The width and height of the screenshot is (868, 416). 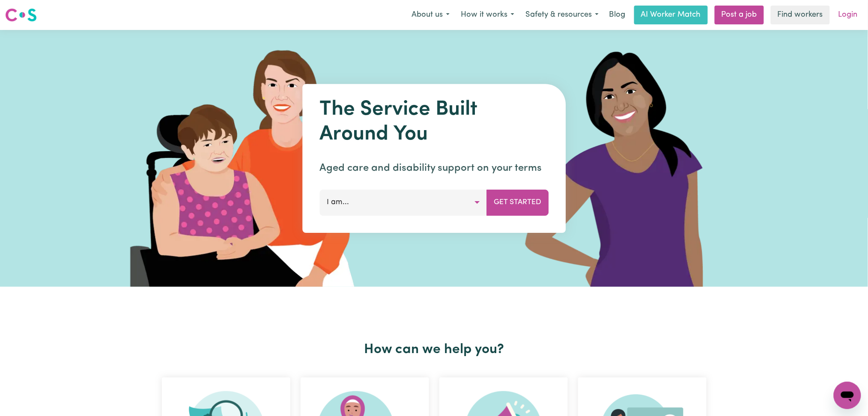 I want to click on button: How it works, so click(x=487, y=15).